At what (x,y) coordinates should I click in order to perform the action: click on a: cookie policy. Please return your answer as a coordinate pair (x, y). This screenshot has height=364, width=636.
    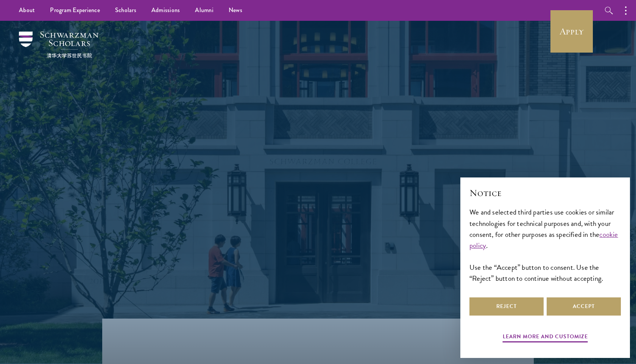
    Looking at the image, I should click on (544, 240).